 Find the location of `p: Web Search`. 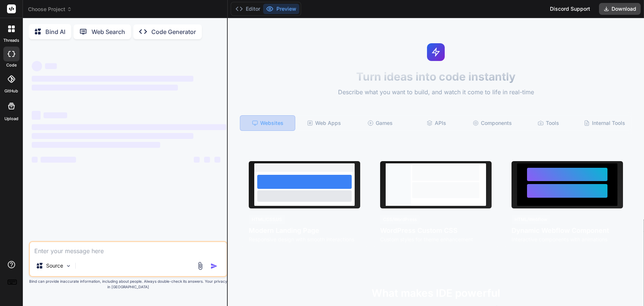

p: Web Search is located at coordinates (108, 32).